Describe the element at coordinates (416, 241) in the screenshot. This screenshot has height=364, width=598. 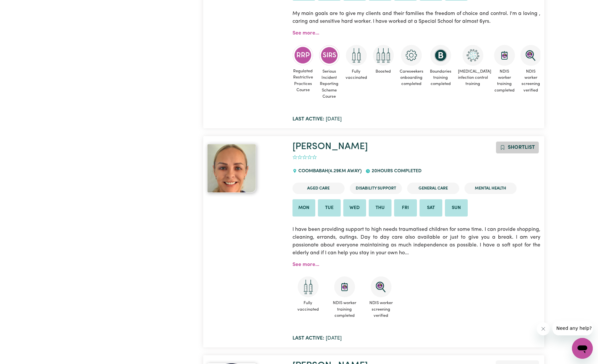
I see `p: I have been providing support to high needs traumatised children for some time. I can provide sho...` at that location.